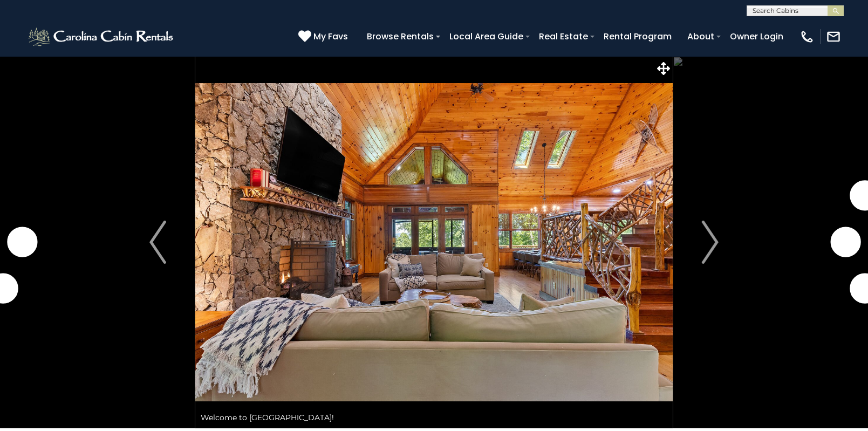  What do you see at coordinates (700, 36) in the screenshot?
I see `a: About` at bounding box center [700, 36].